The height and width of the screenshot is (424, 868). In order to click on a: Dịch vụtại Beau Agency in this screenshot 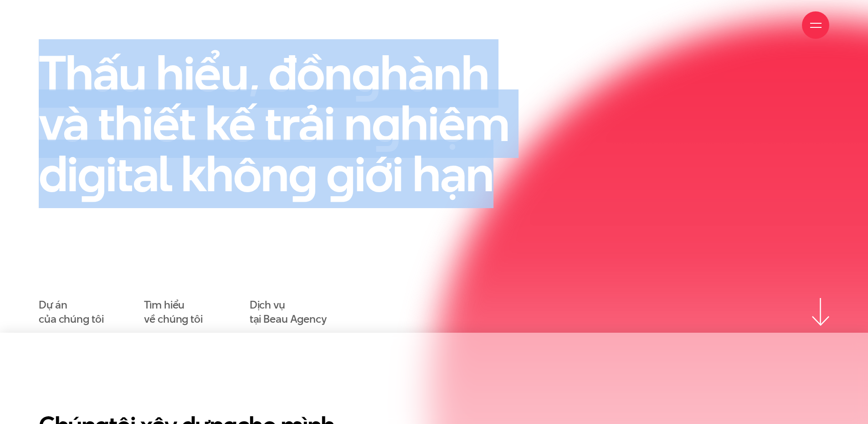, I will do `click(288, 312)`.